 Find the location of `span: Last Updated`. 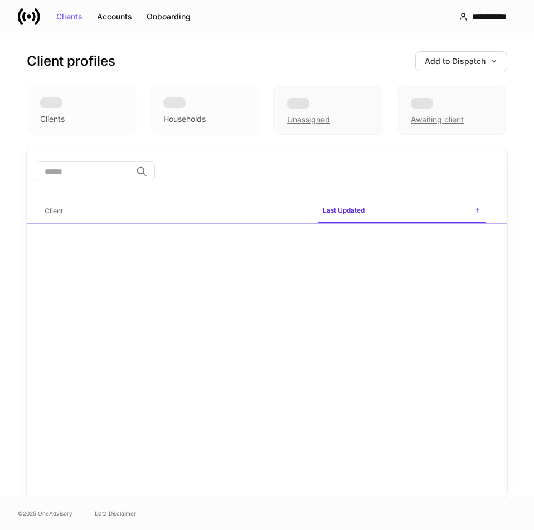

span: Last Updated is located at coordinates (402, 211).